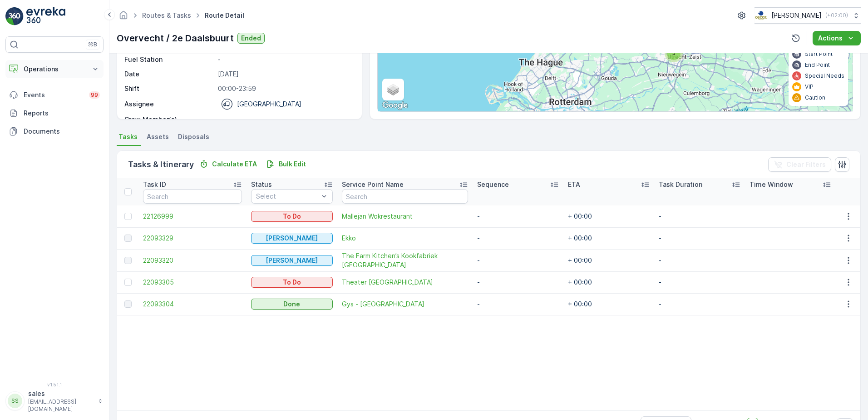 Image resolution: width=868 pixels, height=420 pixels. I want to click on p: Date, so click(169, 74).